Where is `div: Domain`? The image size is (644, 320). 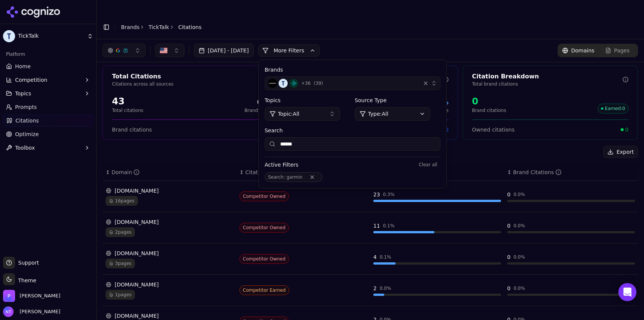
div: Domain is located at coordinates (125, 172).